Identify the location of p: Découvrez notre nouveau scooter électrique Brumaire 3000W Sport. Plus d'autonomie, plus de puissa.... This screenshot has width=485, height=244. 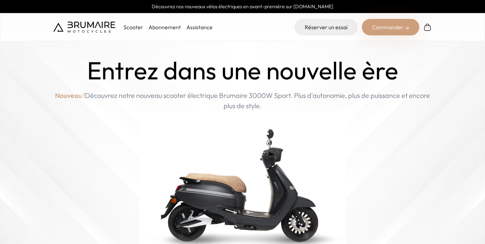
(243, 101).